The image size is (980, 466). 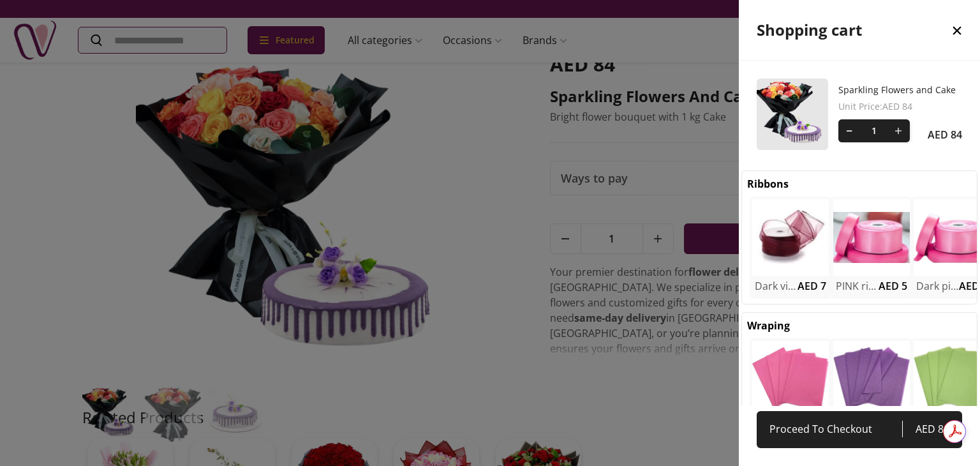 I want to click on span: AED 7, so click(x=812, y=286).